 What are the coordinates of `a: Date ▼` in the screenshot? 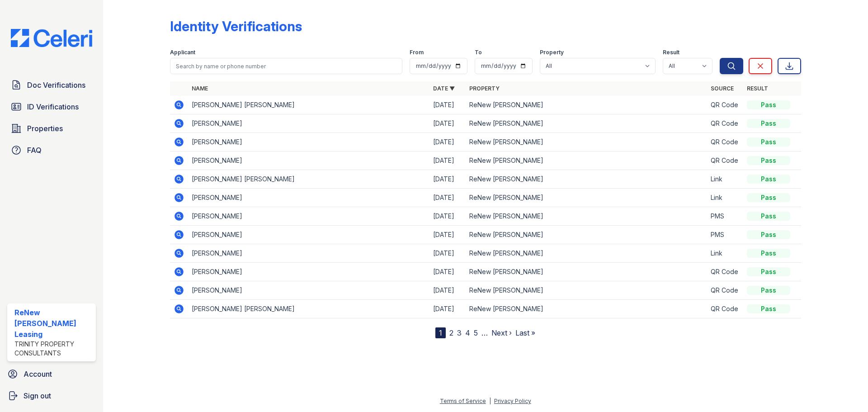 It's located at (444, 89).